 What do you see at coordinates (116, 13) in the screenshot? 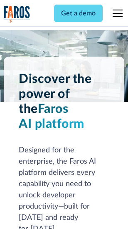
I see `div: menu` at bounding box center [116, 13].